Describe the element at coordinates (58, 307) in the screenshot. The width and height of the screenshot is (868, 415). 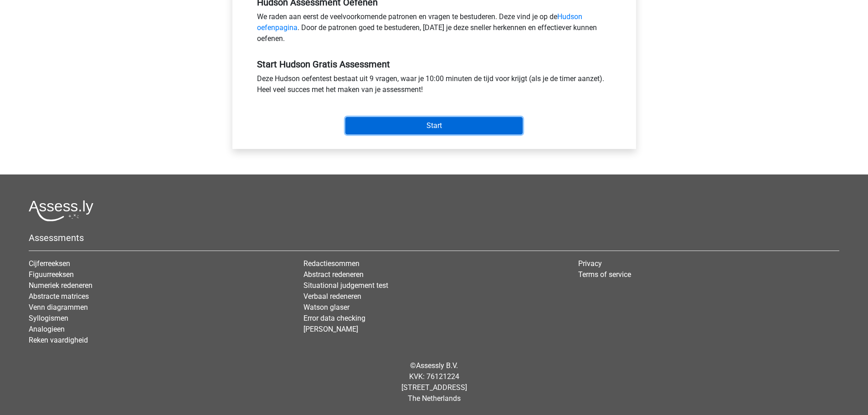
I see `a: Venn diagrammen` at that location.